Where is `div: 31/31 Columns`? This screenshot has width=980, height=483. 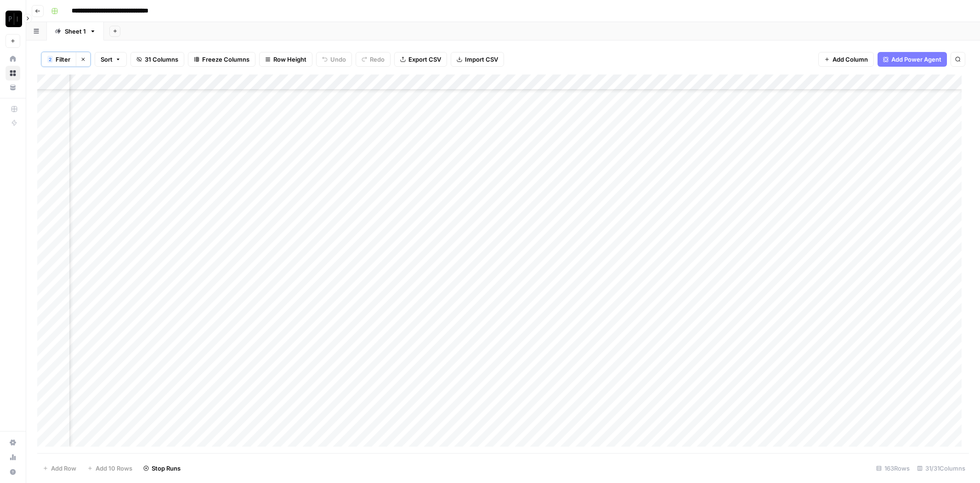
div: 31/31 Columns is located at coordinates (941, 468).